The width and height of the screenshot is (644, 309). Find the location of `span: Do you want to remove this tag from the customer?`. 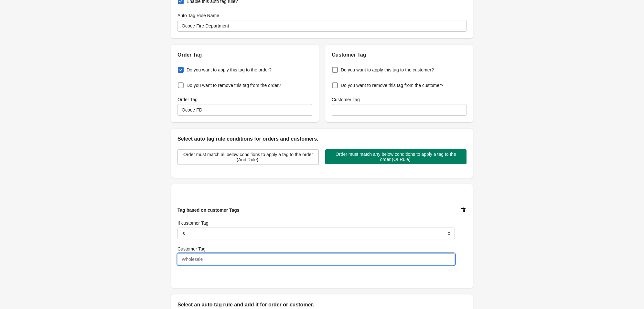

span: Do you want to remove this tag from the customer? is located at coordinates (392, 85).